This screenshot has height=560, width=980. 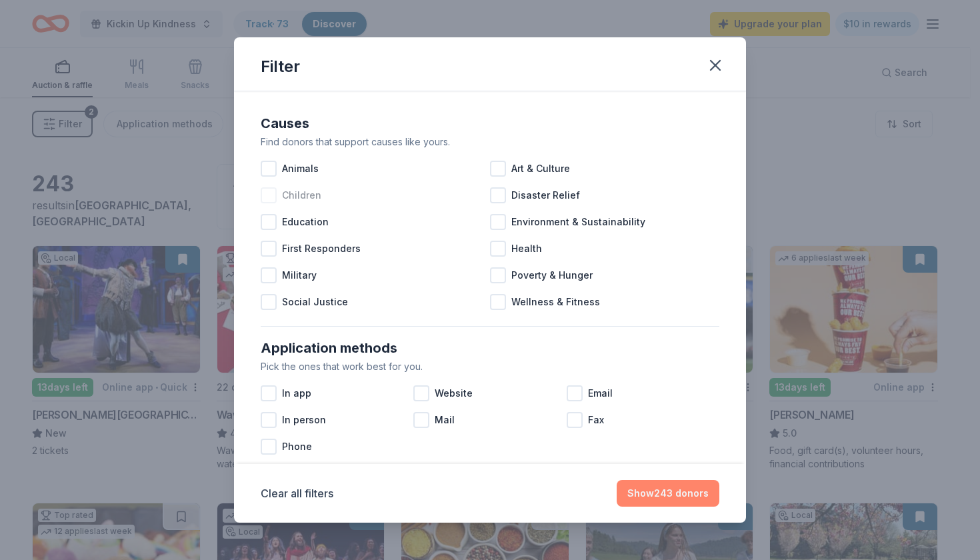 What do you see at coordinates (300, 169) in the screenshot?
I see `span: Animals` at bounding box center [300, 169].